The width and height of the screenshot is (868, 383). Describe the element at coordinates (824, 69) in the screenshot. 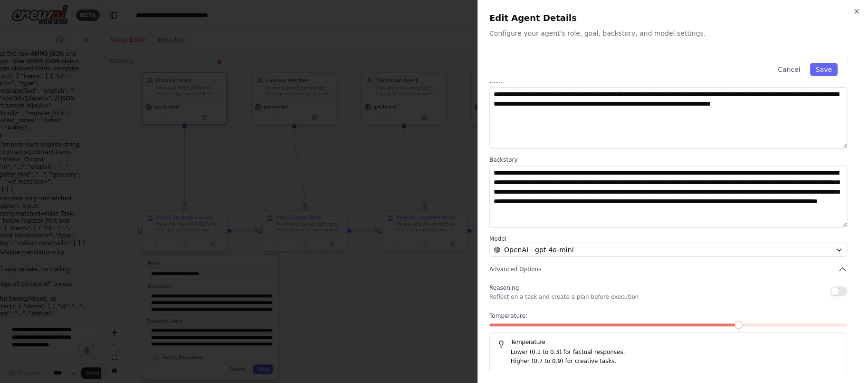

I see `button: Save` at that location.